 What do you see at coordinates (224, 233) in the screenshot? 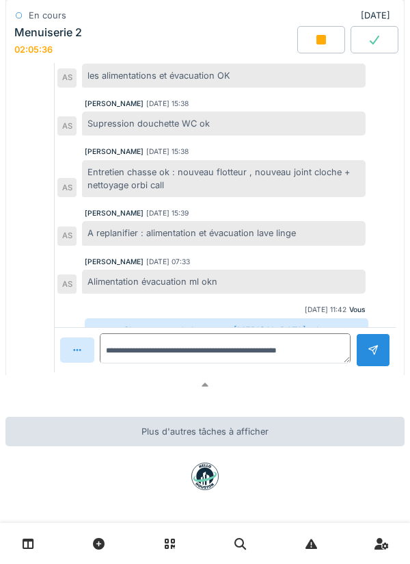
I see `div: A replanifier : alimentation et évacuation lave linge` at bounding box center [224, 233].